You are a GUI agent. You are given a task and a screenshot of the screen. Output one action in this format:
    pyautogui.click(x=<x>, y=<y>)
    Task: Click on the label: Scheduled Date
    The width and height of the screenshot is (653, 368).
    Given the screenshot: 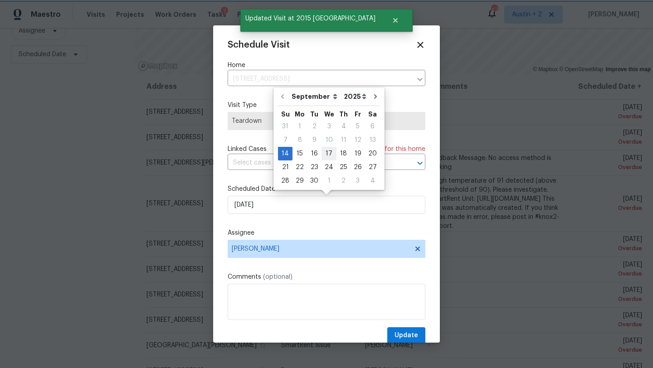 What is the action you would take?
    pyautogui.click(x=326, y=189)
    